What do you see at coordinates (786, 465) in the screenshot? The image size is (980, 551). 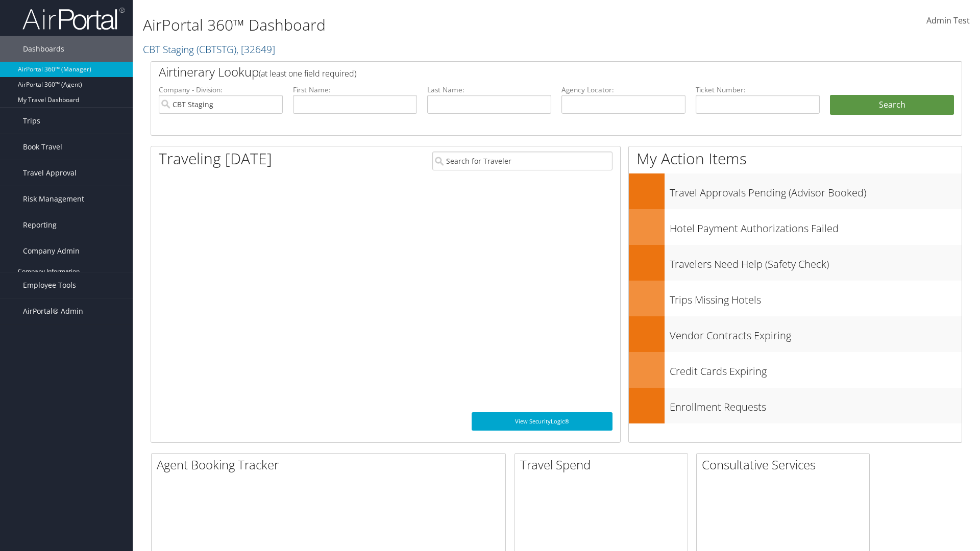 I see `h2: Consultative Services` at bounding box center [786, 465].